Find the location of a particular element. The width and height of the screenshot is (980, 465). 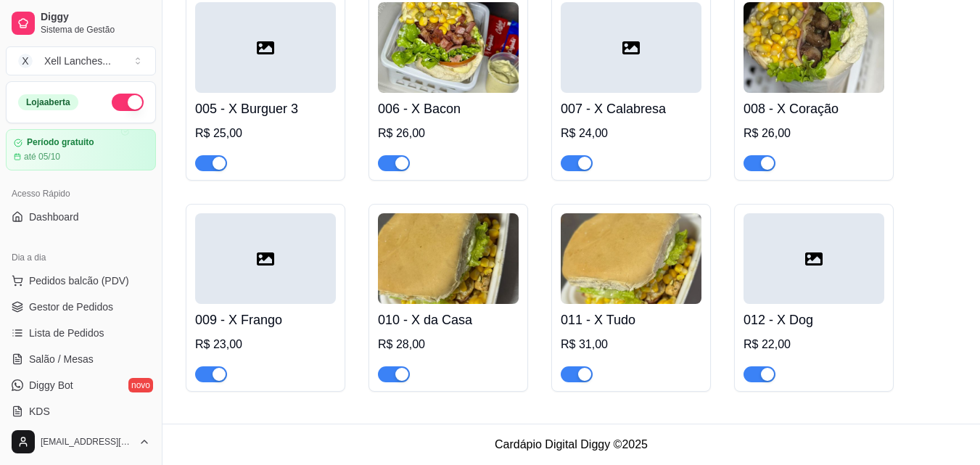

a: DiggySistema de Gestão is located at coordinates (80, 23).